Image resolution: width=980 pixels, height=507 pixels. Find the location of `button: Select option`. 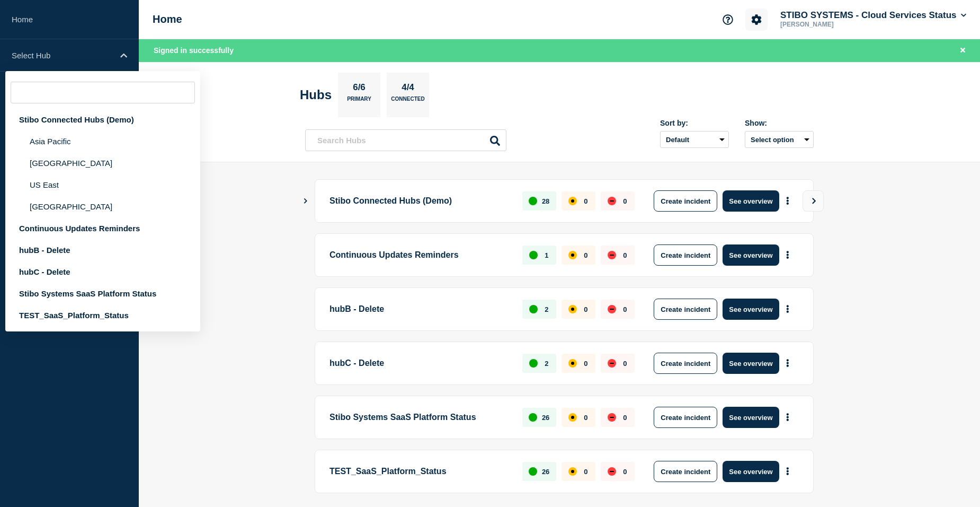

button: Select option is located at coordinates (780, 140).